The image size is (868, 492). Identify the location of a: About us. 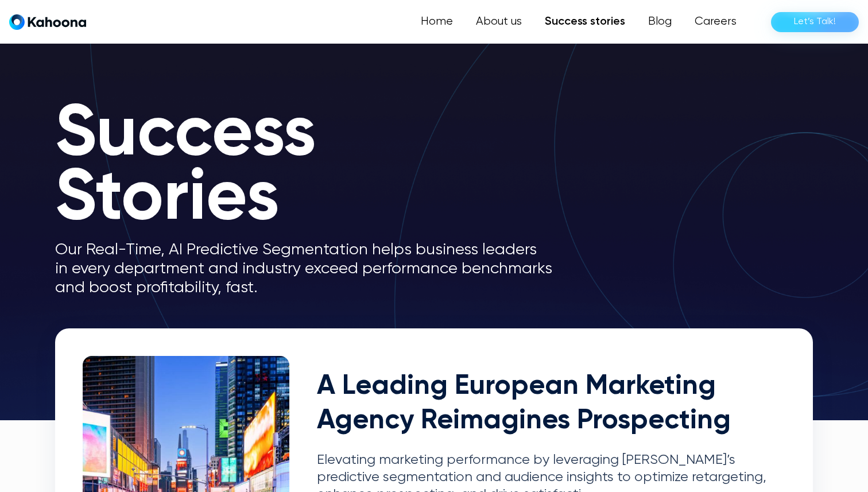
(499, 21).